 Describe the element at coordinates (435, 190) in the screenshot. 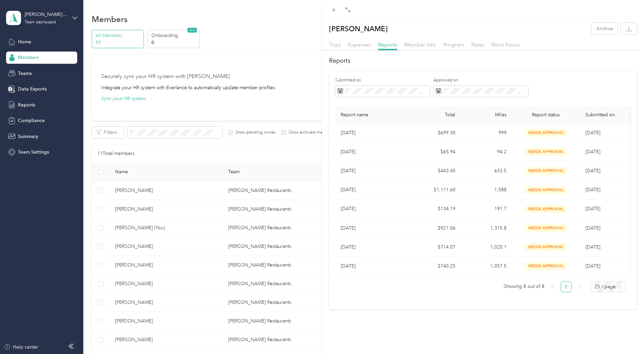

I see `td: $1,111.60` at that location.